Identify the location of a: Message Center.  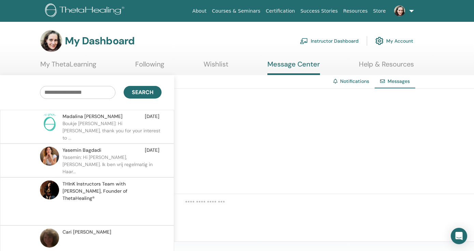
(294, 68).